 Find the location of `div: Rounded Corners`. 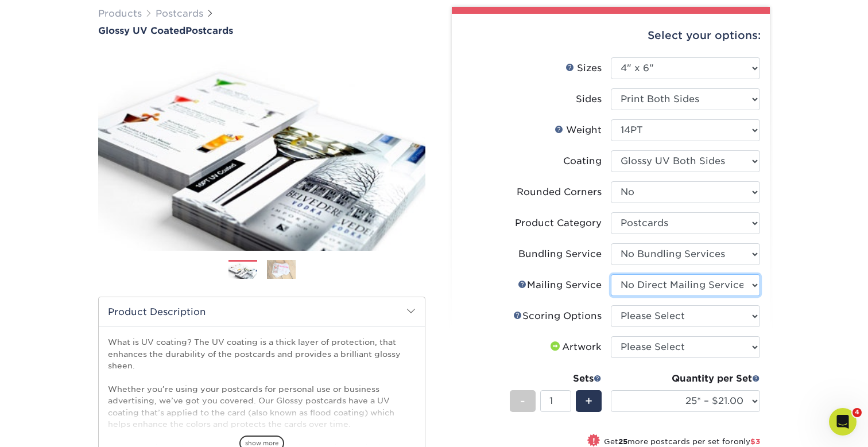

div: Rounded Corners is located at coordinates (560, 193).